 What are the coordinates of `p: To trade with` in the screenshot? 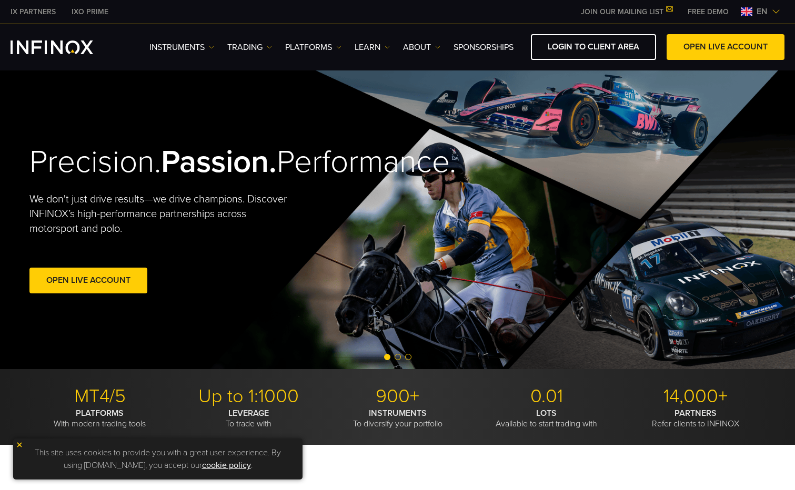 It's located at (249, 419).